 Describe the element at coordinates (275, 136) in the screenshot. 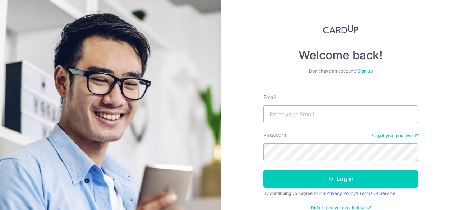

I see `label: Password` at that location.